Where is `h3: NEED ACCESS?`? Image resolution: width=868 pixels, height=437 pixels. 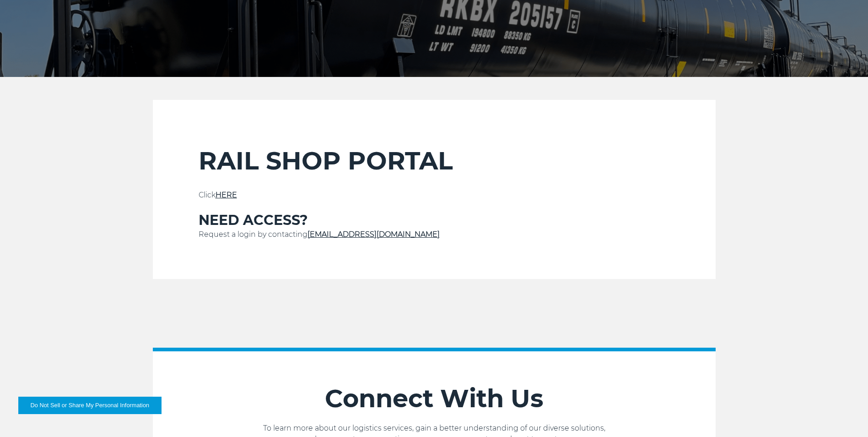 h3: NEED ACCESS? is located at coordinates (434, 220).